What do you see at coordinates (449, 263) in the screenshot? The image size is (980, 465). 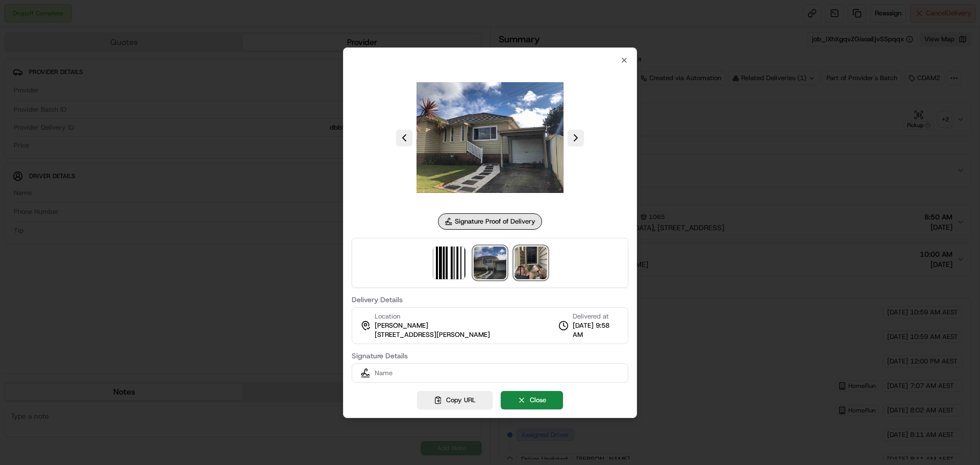 I see `button: barcode_scan_on_pickup image` at bounding box center [449, 263].